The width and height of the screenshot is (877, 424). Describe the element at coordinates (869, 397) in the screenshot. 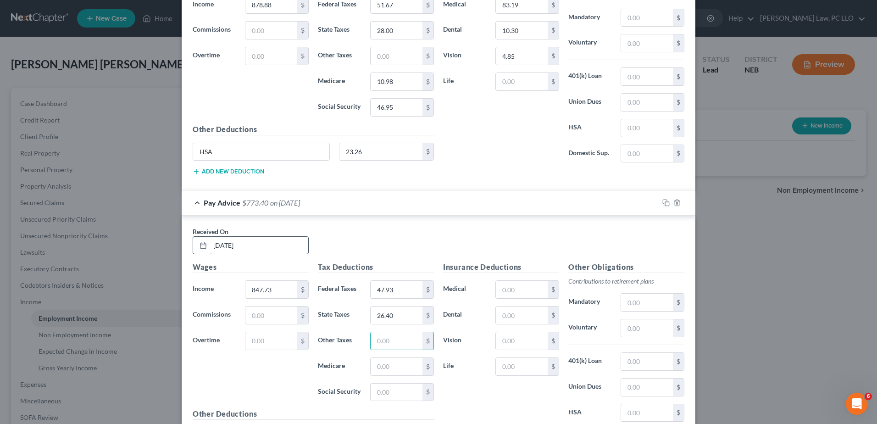

I see `span: 6` at that location.